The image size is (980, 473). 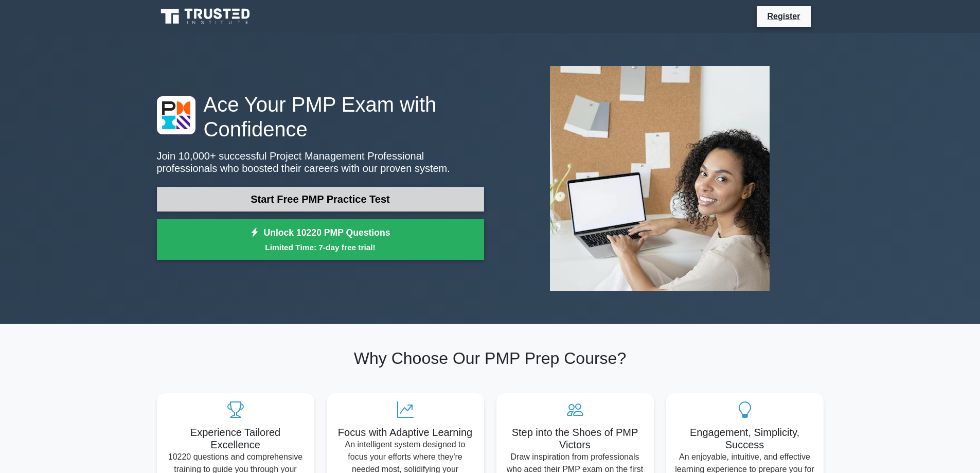 I want to click on a: Unlock 10220 PMP QuestionsLimited Time: 7-day free trial!, so click(x=320, y=240).